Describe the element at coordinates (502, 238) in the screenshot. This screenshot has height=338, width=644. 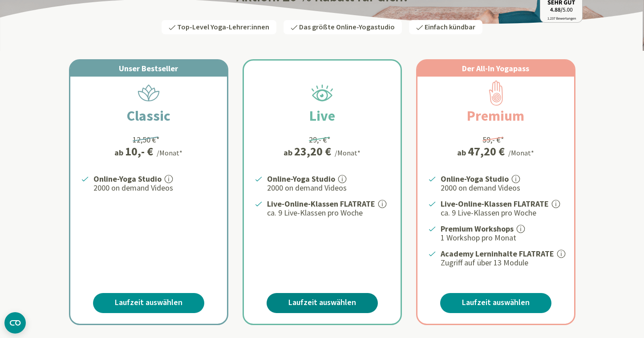
I see `p: 1 Workshop pro Monat` at that location.